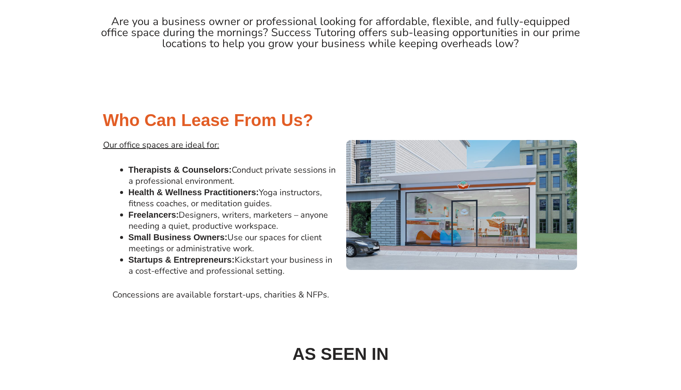 This screenshot has height=390, width=681. I want to click on span: start-ups, charities & NFPs., so click(277, 294).